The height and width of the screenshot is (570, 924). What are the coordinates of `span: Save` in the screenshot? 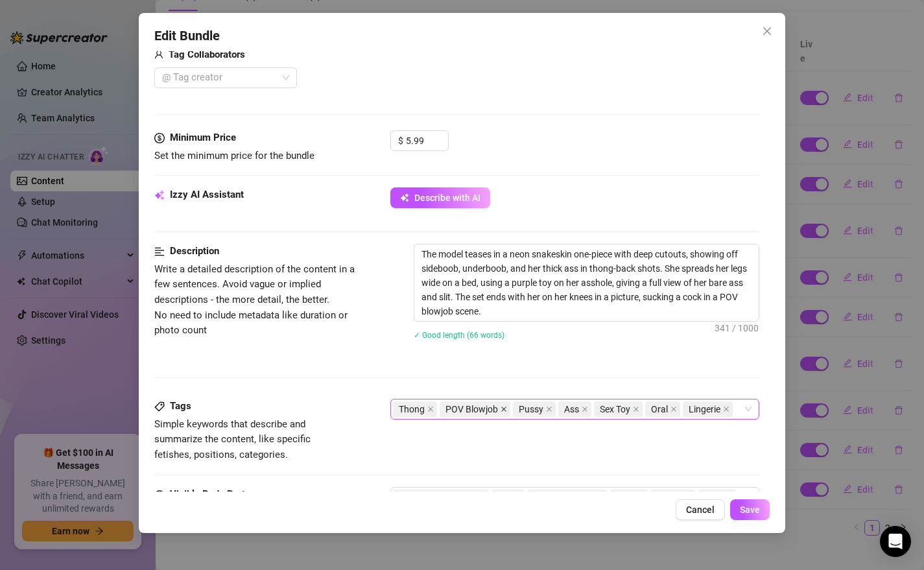 It's located at (750, 510).